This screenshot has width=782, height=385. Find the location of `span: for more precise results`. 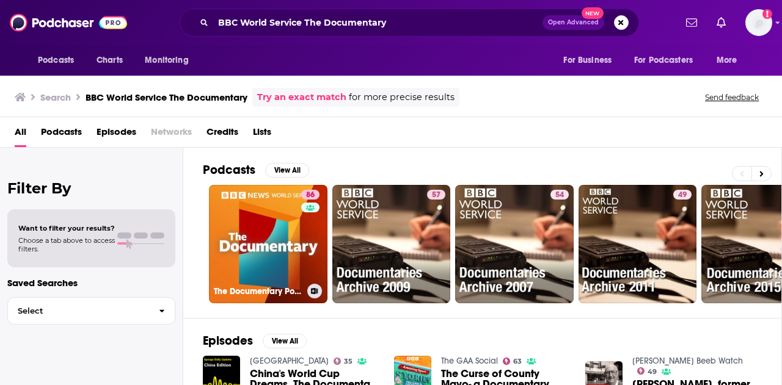

span: for more precise results is located at coordinates (401, 97).